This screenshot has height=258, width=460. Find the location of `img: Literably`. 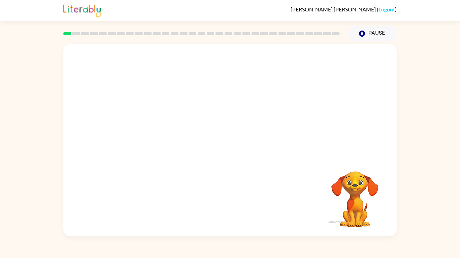

img: Literably is located at coordinates (82, 10).